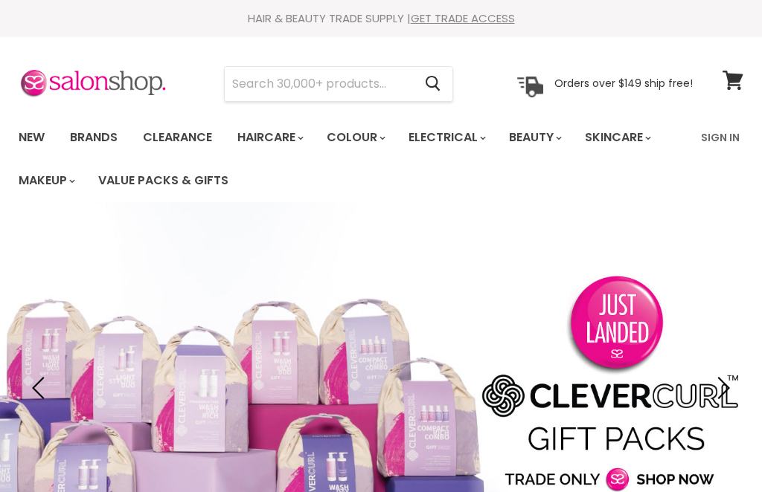  Describe the element at coordinates (534, 138) in the screenshot. I see `a: Beauty` at that location.